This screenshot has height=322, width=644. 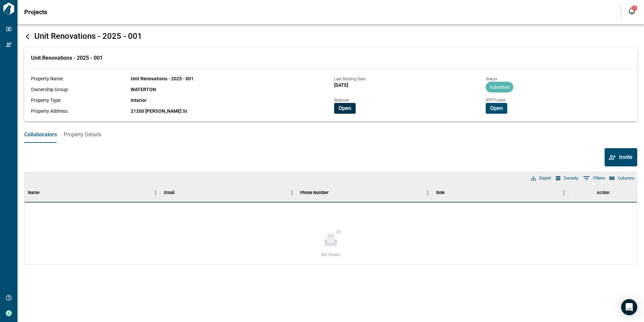 What do you see at coordinates (46, 100) in the screenshot?
I see `span: Property Type:` at bounding box center [46, 100].